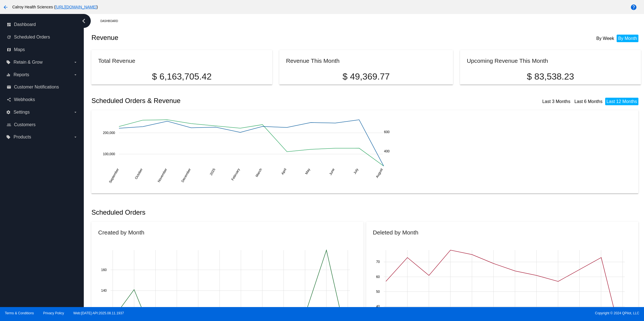 The image size is (644, 321). I want to click on i: equalizer, so click(8, 75).